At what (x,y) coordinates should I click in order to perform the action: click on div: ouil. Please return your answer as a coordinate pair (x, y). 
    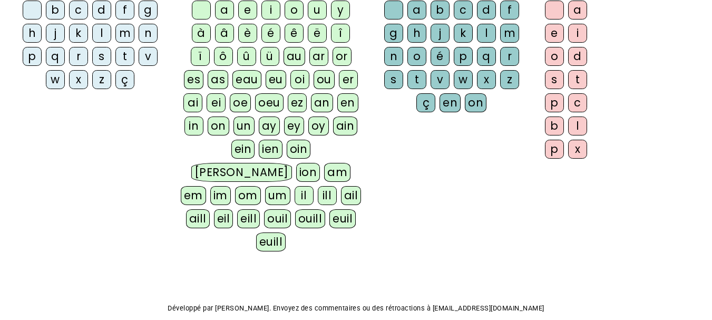
    Looking at the image, I should click on (277, 219).